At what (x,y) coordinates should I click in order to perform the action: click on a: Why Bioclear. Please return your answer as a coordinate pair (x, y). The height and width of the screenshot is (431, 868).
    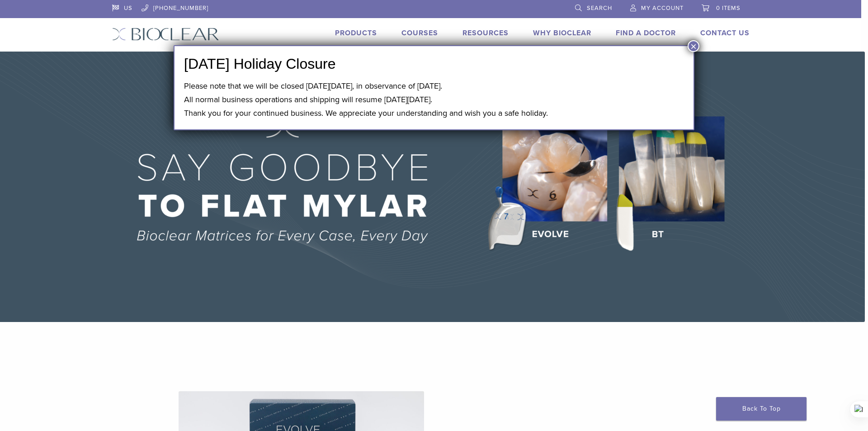
    Looking at the image, I should click on (562, 33).